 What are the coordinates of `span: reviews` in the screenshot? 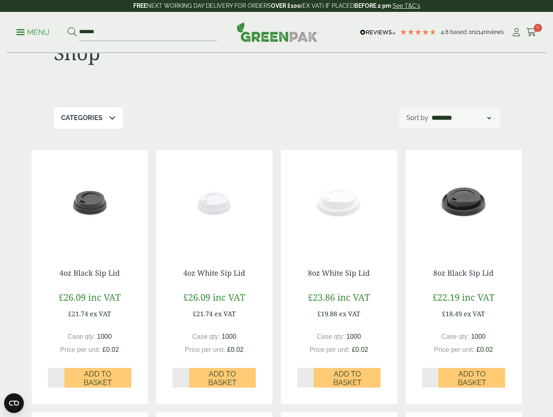 It's located at (493, 32).